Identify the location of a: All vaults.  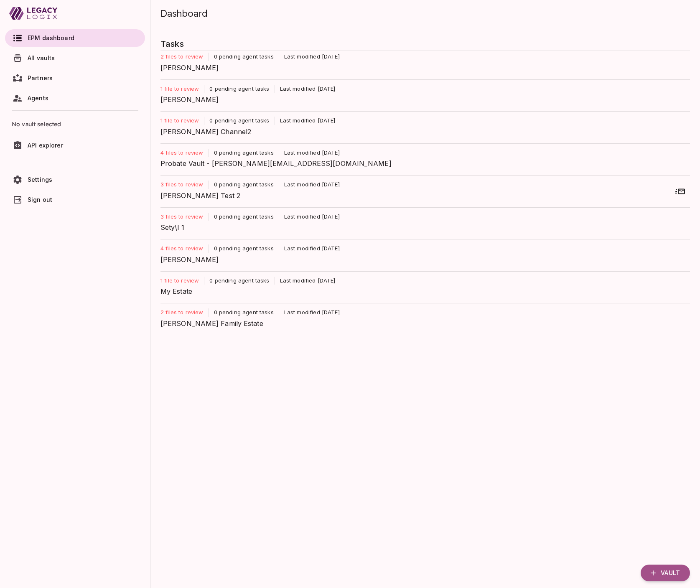
(75, 58).